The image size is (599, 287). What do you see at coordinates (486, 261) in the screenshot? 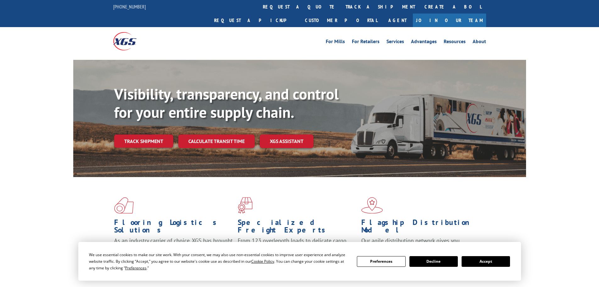
I see `button: Accept` at bounding box center [486, 261].